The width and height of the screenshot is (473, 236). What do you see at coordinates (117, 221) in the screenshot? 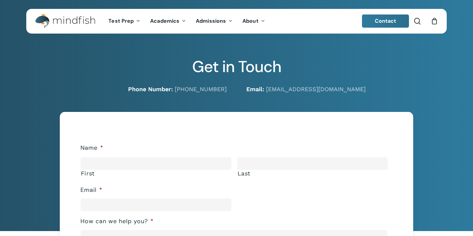
I see `label: How can we help you?` at bounding box center [117, 221].